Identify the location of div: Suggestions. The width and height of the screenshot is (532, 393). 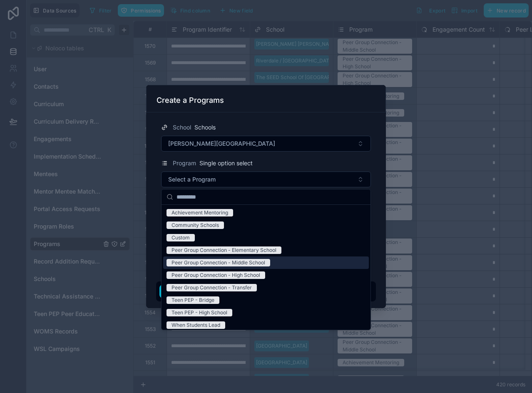
(266, 267).